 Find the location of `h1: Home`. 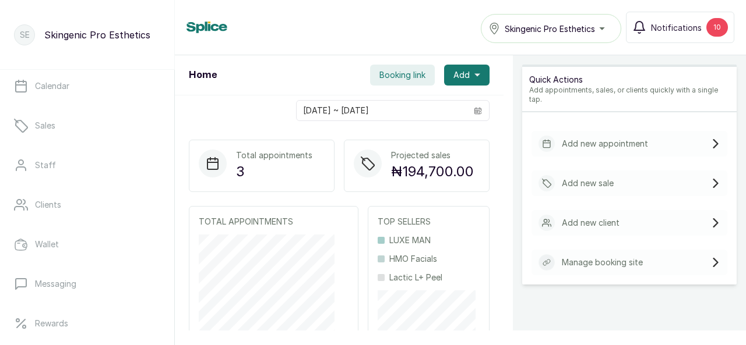

h1: Home is located at coordinates (203, 75).